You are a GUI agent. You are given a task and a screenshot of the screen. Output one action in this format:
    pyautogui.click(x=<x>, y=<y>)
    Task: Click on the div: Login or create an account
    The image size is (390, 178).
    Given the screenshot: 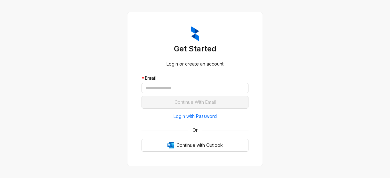 What is the action you would take?
    pyautogui.click(x=195, y=64)
    